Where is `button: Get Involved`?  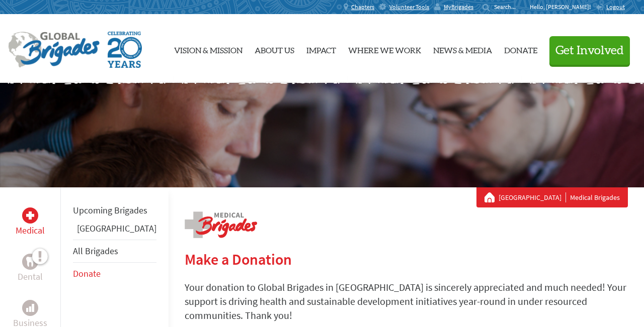
button: Get Involved is located at coordinates (590, 50).